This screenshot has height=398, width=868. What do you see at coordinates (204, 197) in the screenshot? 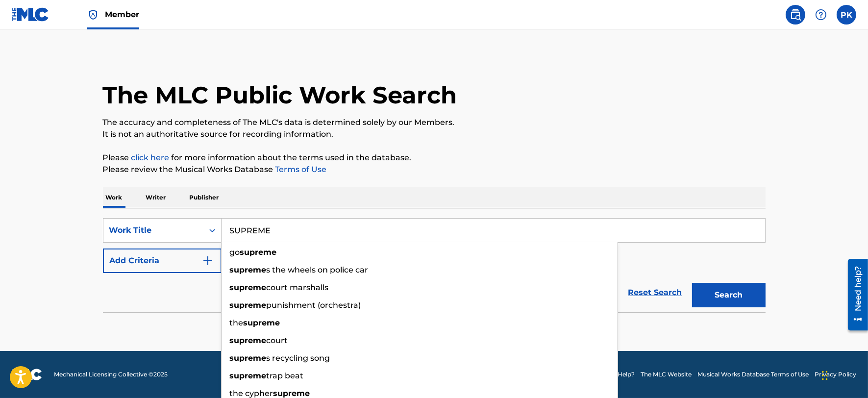
I see `p: Publisher` at bounding box center [204, 197].